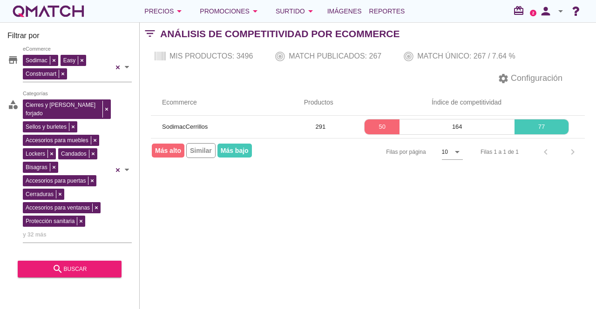 The width and height of the screenshot is (596, 309). I want to click on a: Reportes, so click(387, 11).